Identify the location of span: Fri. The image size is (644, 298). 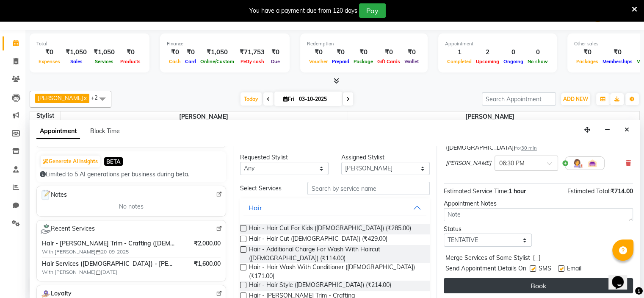
(289, 99).